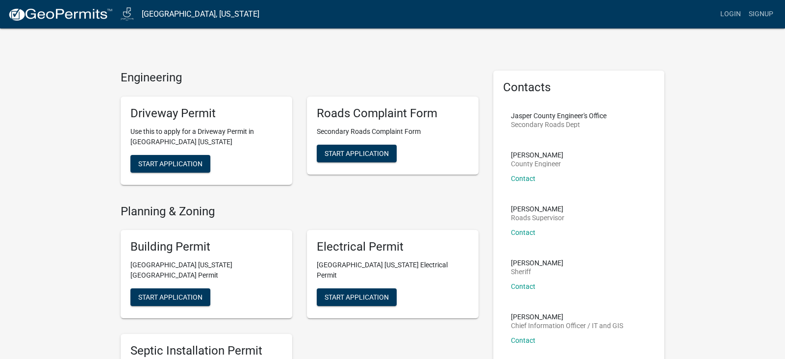 The width and height of the screenshot is (785, 359). What do you see at coordinates (559, 125) in the screenshot?
I see `p: Secondary Roads Dept` at bounding box center [559, 125].